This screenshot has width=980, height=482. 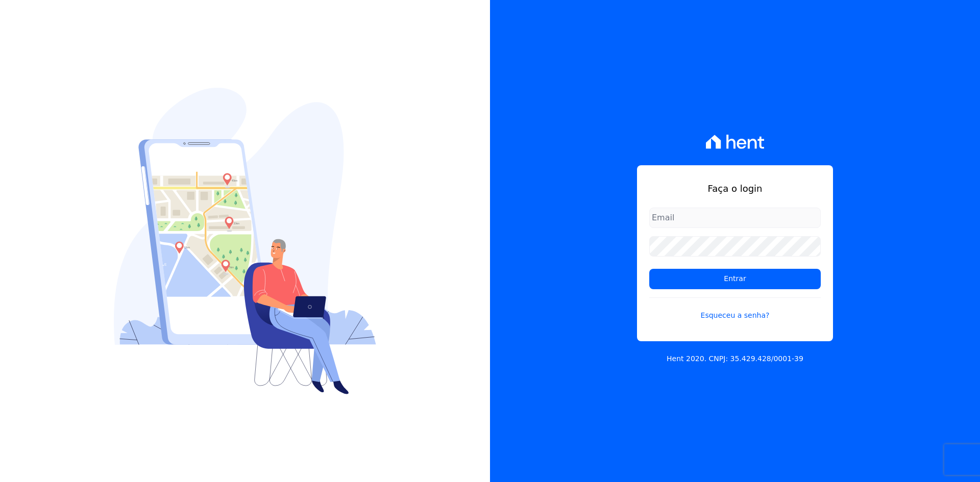 I want to click on input: Email, so click(x=735, y=218).